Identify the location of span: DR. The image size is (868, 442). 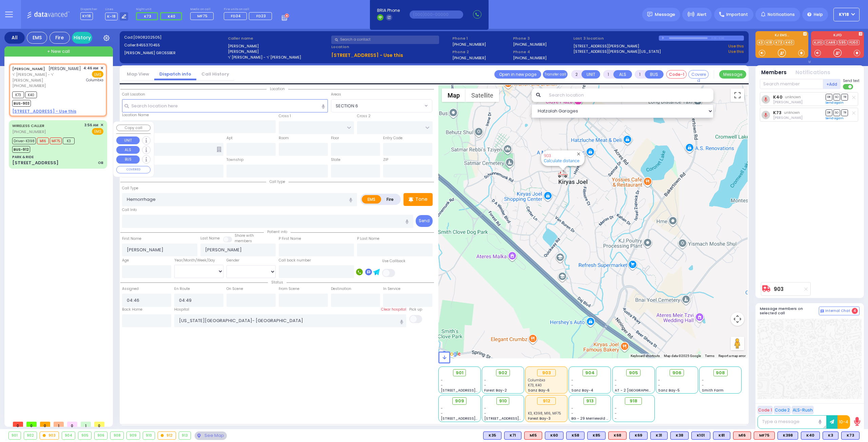
(828, 113).